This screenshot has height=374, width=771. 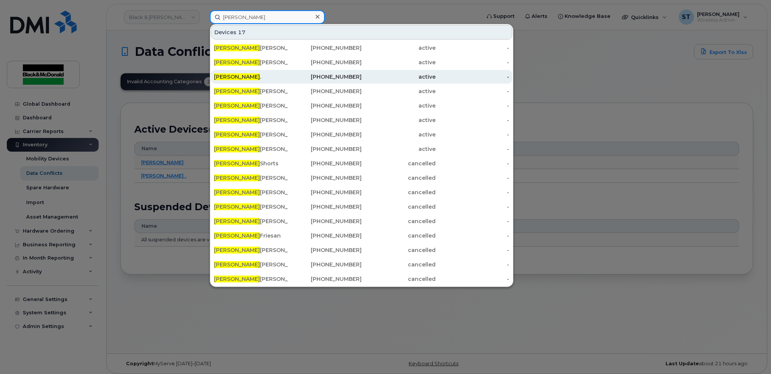 I want to click on span: 17, so click(x=242, y=32).